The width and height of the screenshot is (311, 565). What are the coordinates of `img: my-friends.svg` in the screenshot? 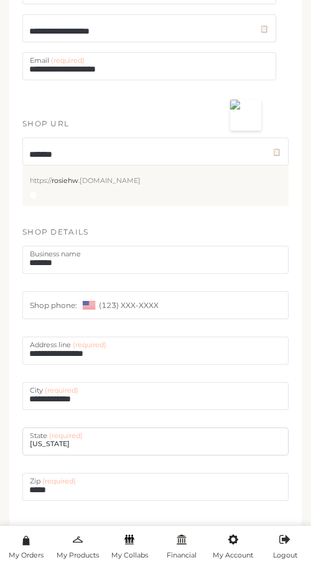 It's located at (129, 540).